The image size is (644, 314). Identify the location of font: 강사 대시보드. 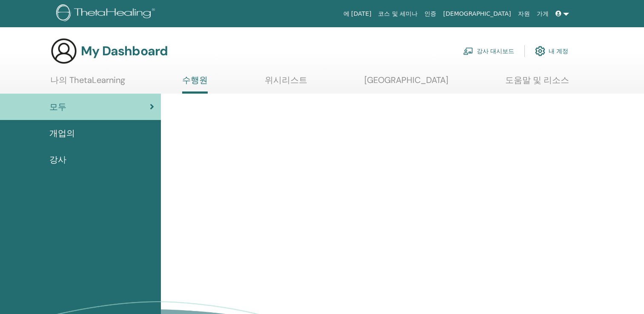
(496, 51).